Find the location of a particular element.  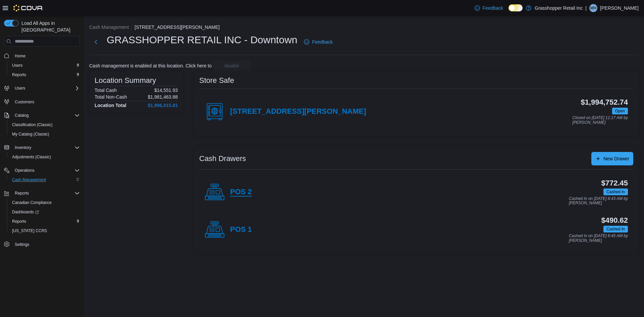

span: Catalog is located at coordinates (21, 116).